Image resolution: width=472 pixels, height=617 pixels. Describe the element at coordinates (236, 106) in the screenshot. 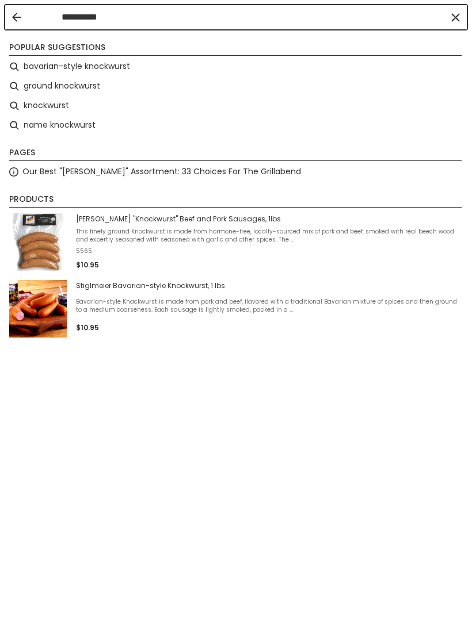

I see `li: knockwurst` at that location.